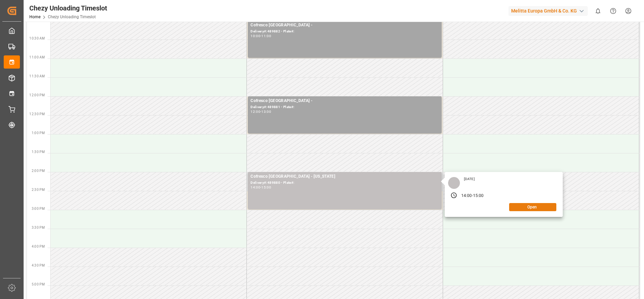 The height and width of the screenshot is (299, 644). What do you see at coordinates (38, 265) in the screenshot?
I see `span: 4:30 PM` at bounding box center [38, 265].